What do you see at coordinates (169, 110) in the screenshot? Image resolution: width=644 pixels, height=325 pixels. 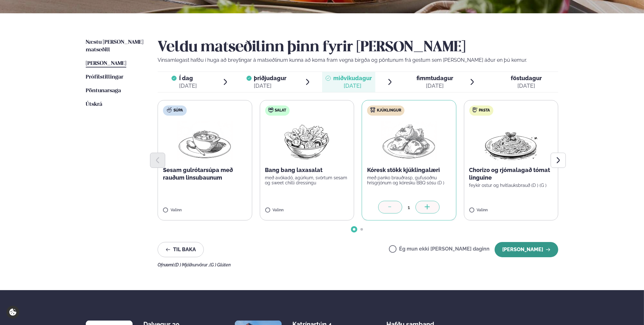 I see `img: soup.svg` at bounding box center [169, 110].